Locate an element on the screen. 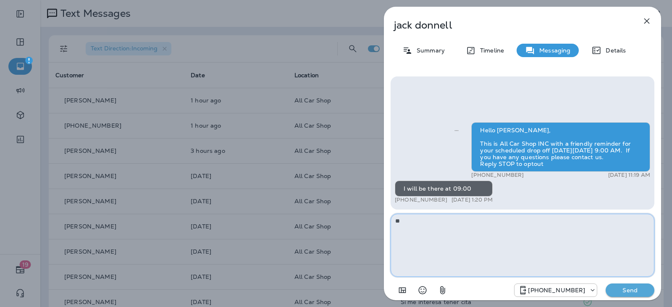 Image resolution: width=672 pixels, height=307 pixels. p: Messaging is located at coordinates (552, 50).